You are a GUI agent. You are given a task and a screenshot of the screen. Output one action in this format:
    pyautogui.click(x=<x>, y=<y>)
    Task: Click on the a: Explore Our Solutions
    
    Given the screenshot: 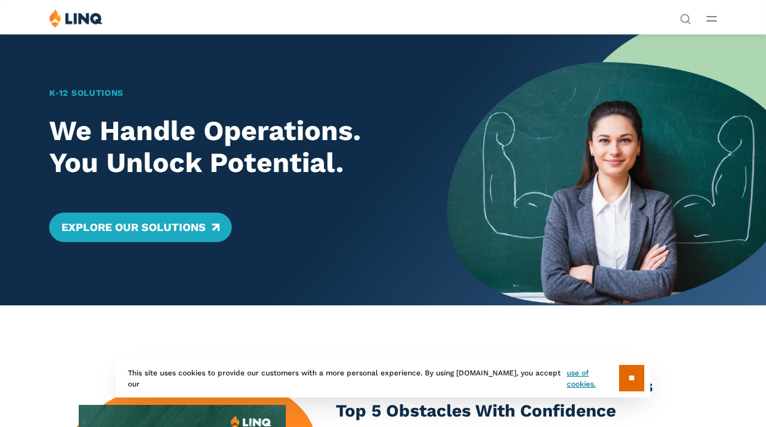 What is the action you would take?
    pyautogui.click(x=140, y=228)
    